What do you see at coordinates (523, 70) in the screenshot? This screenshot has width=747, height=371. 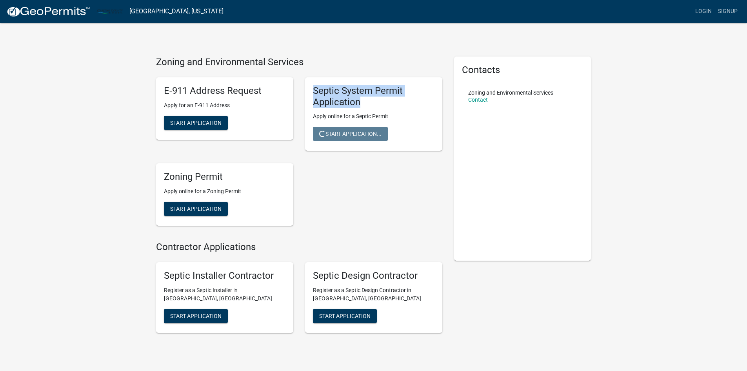 I see `h5: Contacts` at bounding box center [523, 70].